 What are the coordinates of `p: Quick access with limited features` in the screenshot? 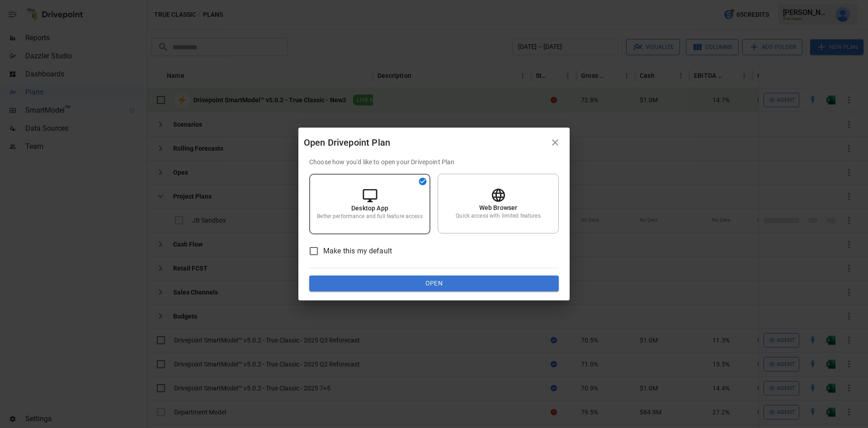 It's located at (498, 216).